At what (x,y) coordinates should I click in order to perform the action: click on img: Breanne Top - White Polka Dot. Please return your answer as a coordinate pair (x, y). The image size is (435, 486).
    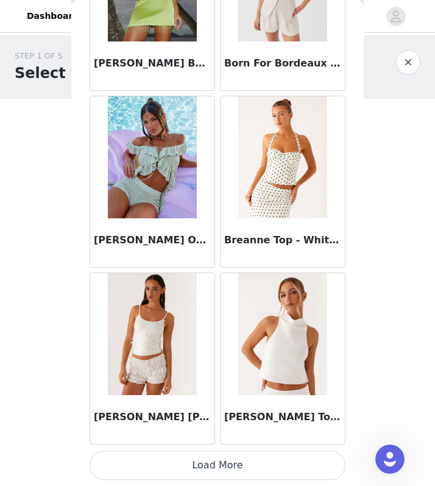
    Looking at the image, I should click on (282, 157).